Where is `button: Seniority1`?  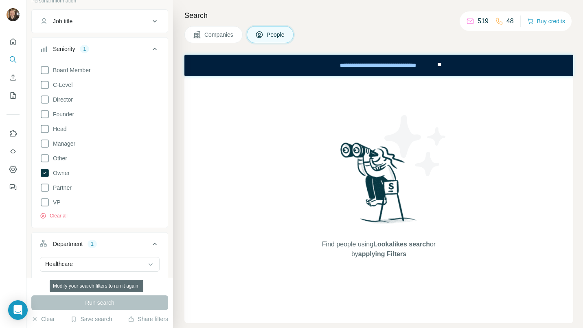
button: Seniority1 is located at coordinates (100, 51).